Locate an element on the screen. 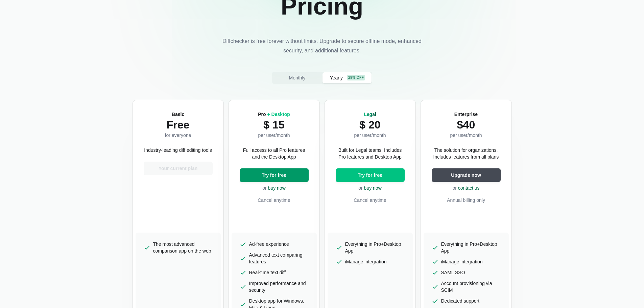 Image resolution: width=644 pixels, height=308 pixels. span: Yearly is located at coordinates (336, 78).